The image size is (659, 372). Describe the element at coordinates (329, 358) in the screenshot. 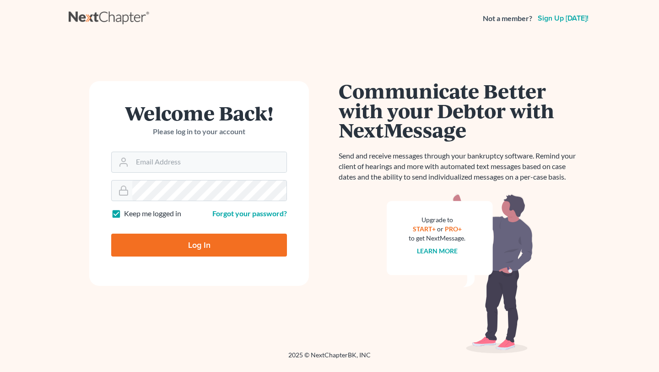

I see `div: 2025 © NextChapterBK, INC` at that location.